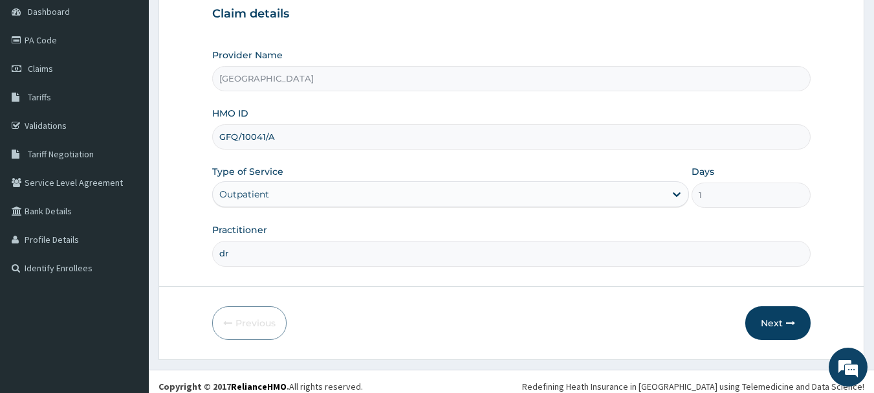 The image size is (874, 393). I want to click on div: Outpatient, so click(244, 194).